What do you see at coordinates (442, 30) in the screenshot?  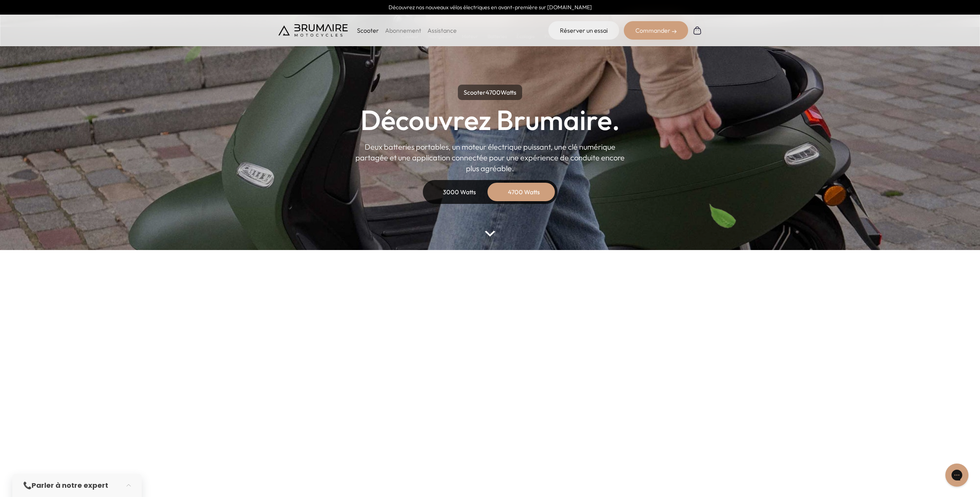 I see `a: Assistance` at bounding box center [442, 30].